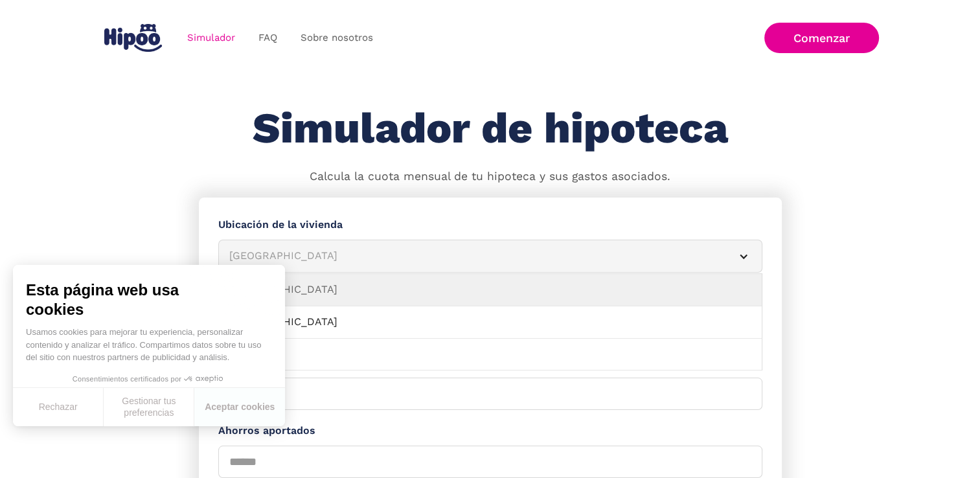  I want to click on a: home, so click(134, 37).